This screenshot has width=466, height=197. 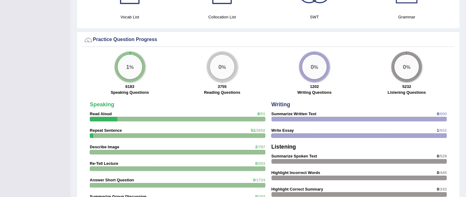 What do you see at coordinates (315, 92) in the screenshot?
I see `label: Writing Questions` at bounding box center [315, 92].